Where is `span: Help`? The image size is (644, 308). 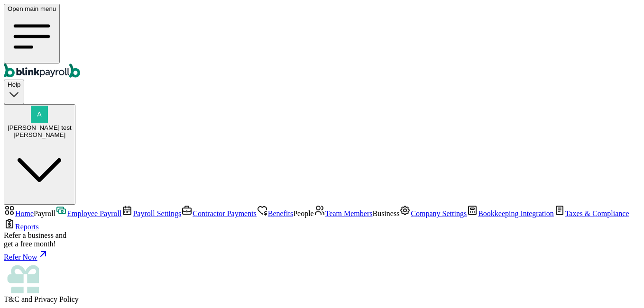
span: Help is located at coordinates (14, 85).